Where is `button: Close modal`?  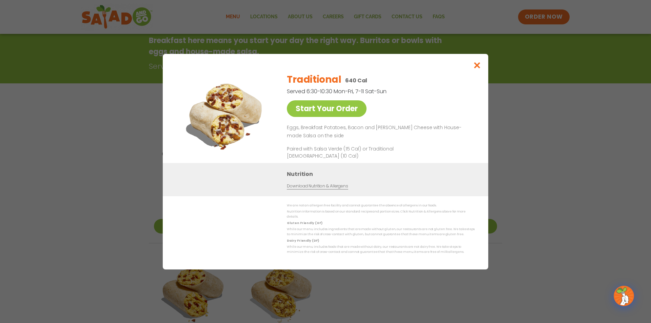
button: Close modal is located at coordinates (477, 65).